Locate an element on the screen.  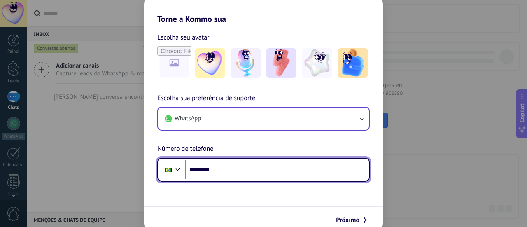
img: -4.jpeg is located at coordinates (317, 63).